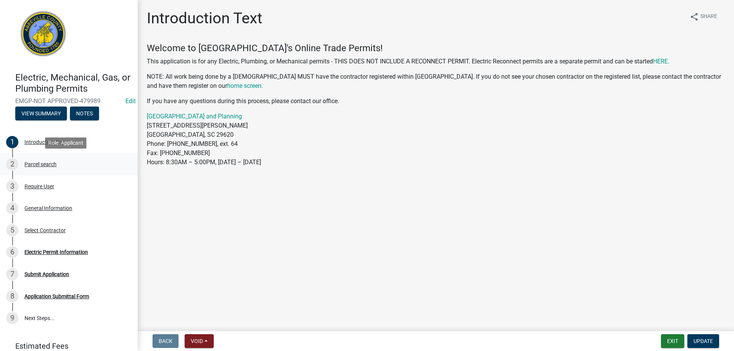 The image size is (734, 351). What do you see at coordinates (12, 252) in the screenshot?
I see `div: 6` at bounding box center [12, 252].